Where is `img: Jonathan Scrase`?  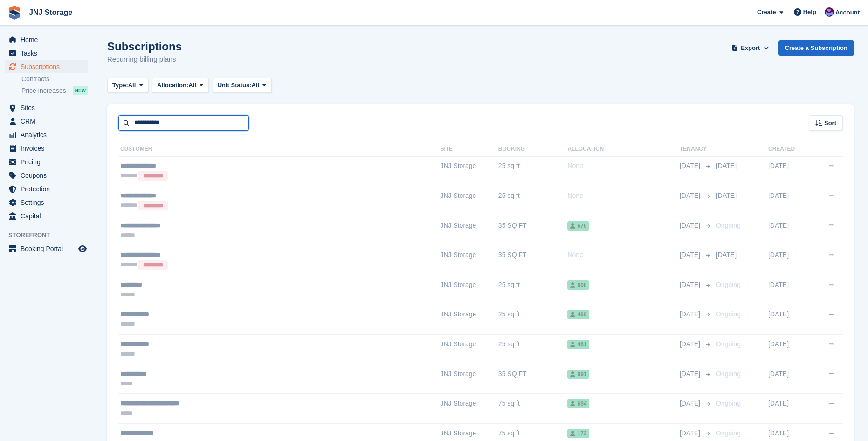
img: Jonathan Scrase is located at coordinates (829, 12).